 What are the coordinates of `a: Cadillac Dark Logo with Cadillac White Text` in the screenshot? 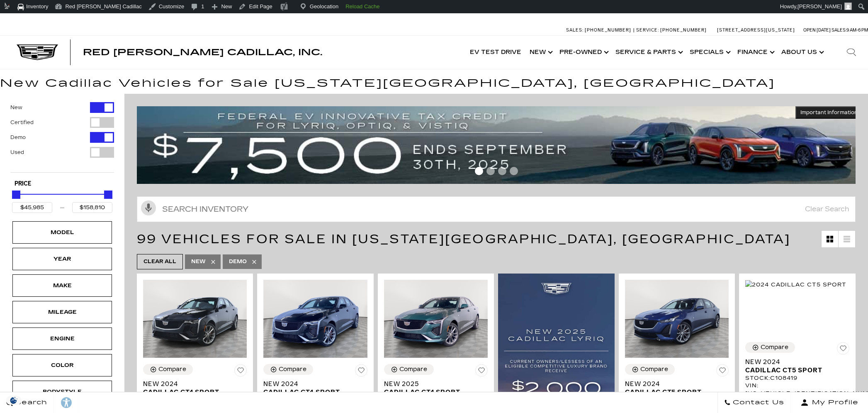 It's located at (38, 52).